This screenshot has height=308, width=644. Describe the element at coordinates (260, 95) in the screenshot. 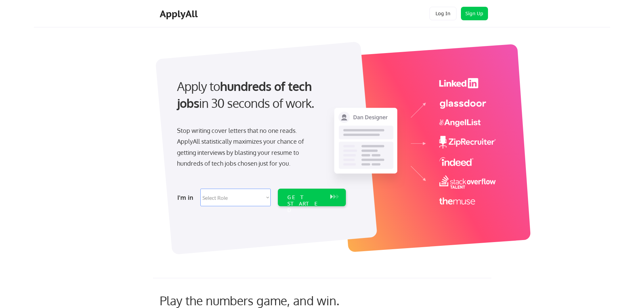

I see `div: Apply to in 30 seconds of work.` at that location.